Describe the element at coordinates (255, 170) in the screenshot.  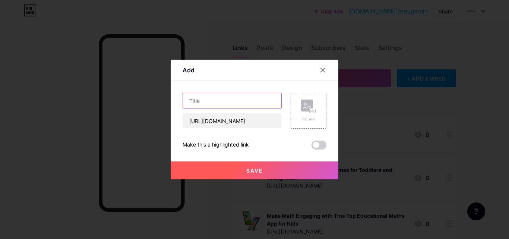
I see `button: Save` at that location.